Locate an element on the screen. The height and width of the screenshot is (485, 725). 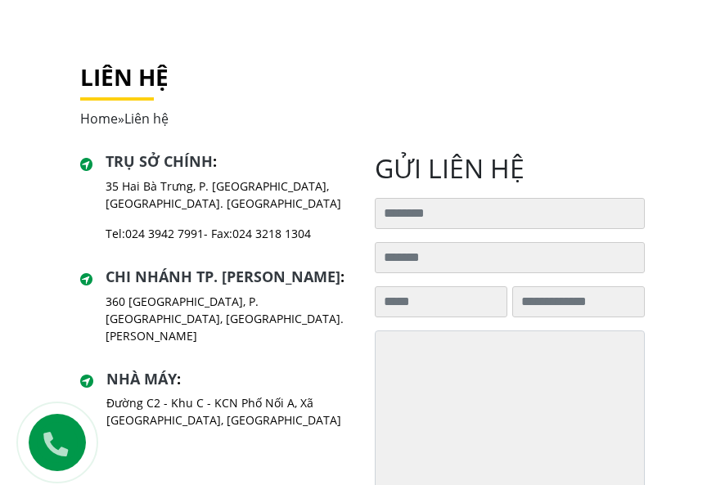
h1: Liên hệ is located at coordinates (363, 78).